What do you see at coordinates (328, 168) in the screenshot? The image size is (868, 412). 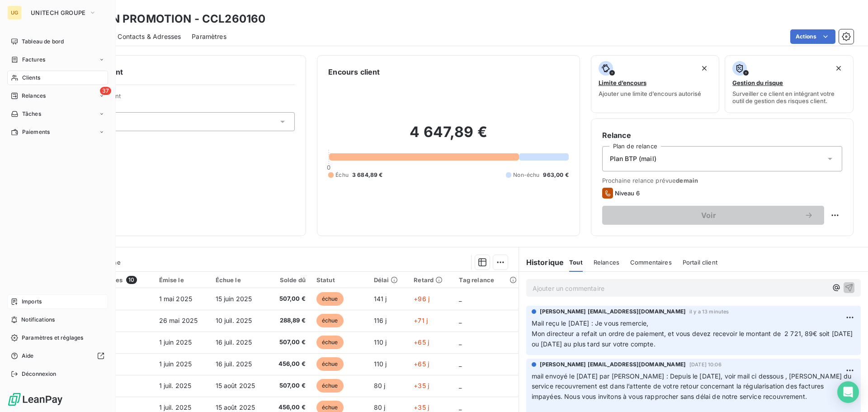 I see `span: 0` at bounding box center [328, 168].